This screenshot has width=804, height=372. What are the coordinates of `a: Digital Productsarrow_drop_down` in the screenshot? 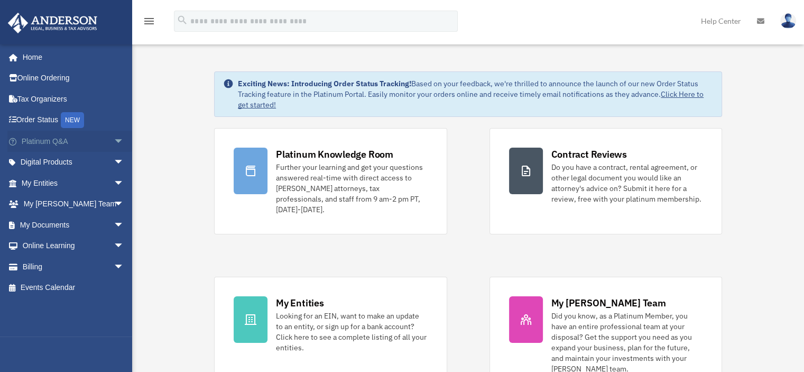 It's located at (74, 162).